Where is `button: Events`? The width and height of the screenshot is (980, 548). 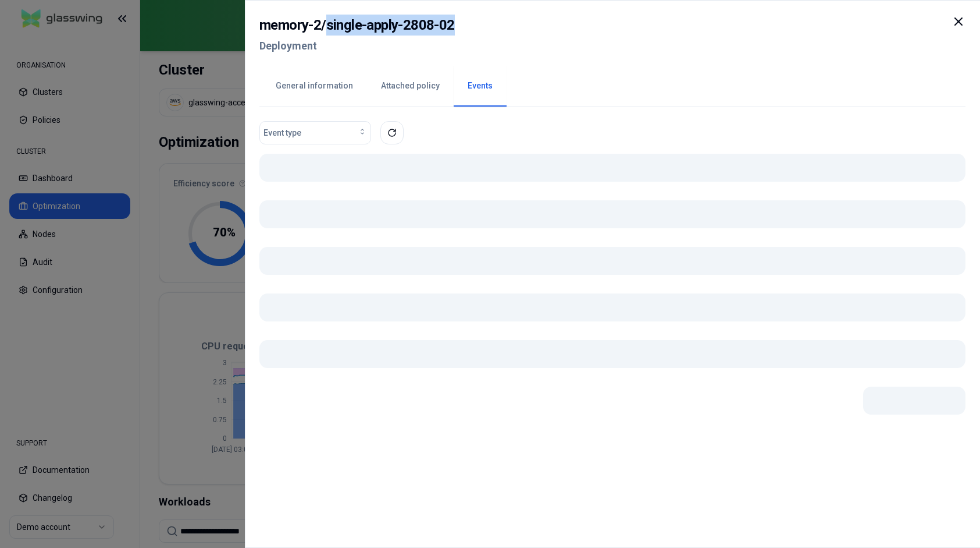 button: Events is located at coordinates (480, 86).